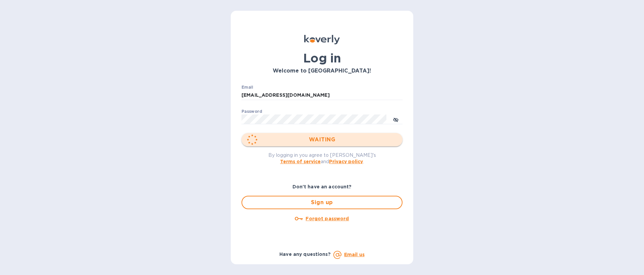 The width and height of the screenshot is (644, 275). What do you see at coordinates (322, 203) in the screenshot?
I see `span: Sign up` at bounding box center [322, 203].